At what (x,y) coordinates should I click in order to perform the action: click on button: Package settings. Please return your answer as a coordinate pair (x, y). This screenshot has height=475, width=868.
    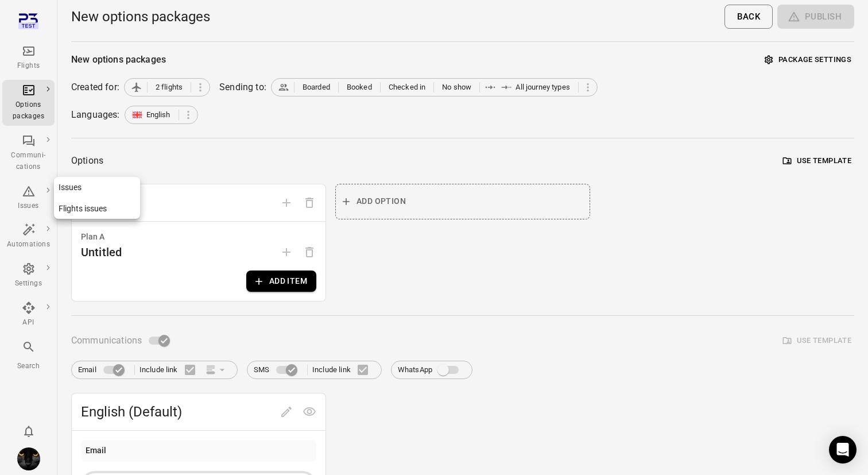
    Looking at the image, I should click on (808, 60).